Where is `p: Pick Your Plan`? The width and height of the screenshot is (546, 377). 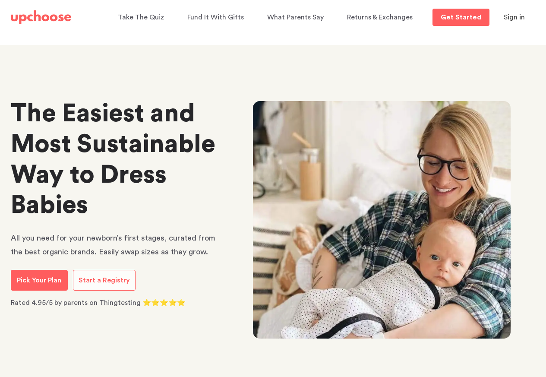
p: Pick Your Plan is located at coordinates (39, 280).